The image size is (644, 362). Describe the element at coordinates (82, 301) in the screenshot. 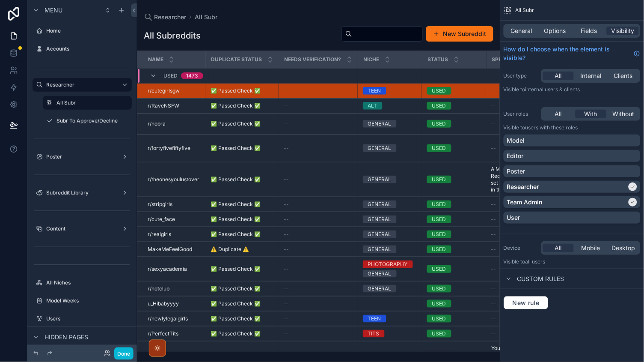

I see `a: Model Weeks` at that location.